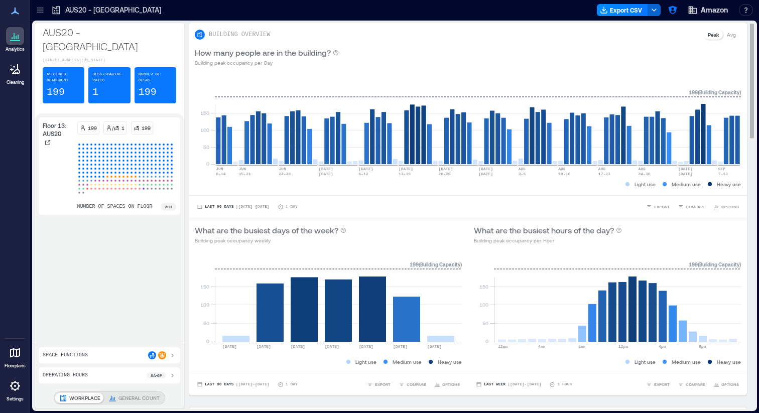 The width and height of the screenshot is (759, 413). I want to click on p: What are the busiest hours of the day?, so click(544, 230).